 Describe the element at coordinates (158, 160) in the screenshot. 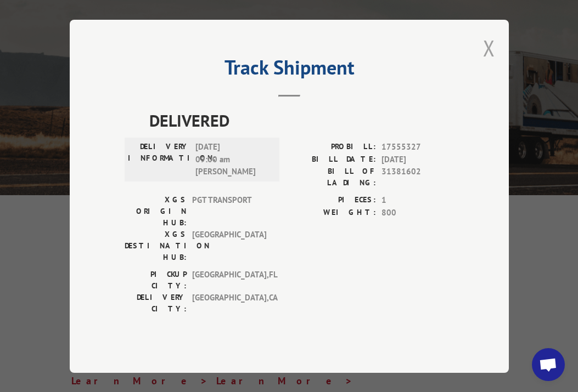

I see `label: DELIVERY INFORMATION:` at that location.